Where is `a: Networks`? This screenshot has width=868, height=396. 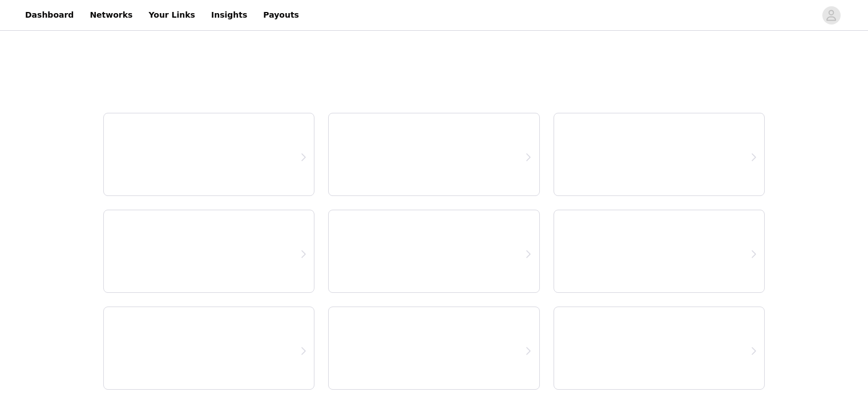
a: Networks is located at coordinates (110, 15).